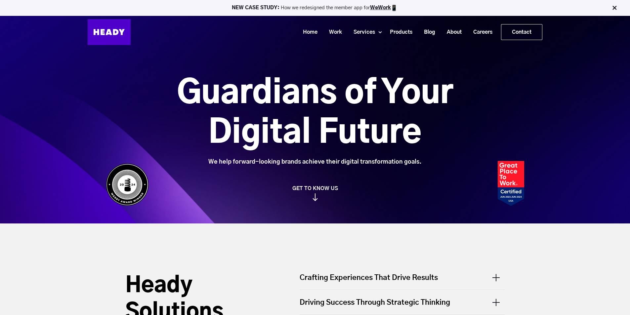 Image resolution: width=630 pixels, height=315 pixels. I want to click on img: Heady_2023_Certification_Badge, so click(511, 184).